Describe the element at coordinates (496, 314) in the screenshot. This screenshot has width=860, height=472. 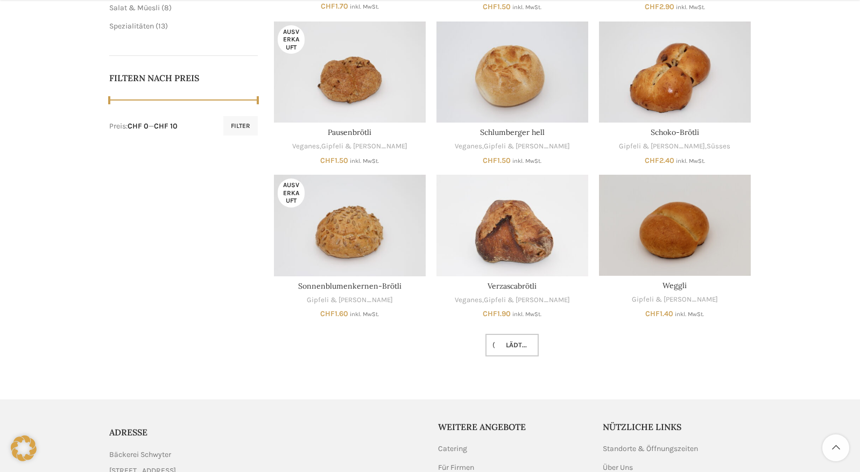
I see `bdi: 1.90` at that location.